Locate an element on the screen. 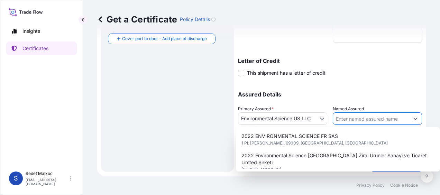 The width and height of the screenshot is (440, 195). button: Loading is located at coordinates (213, 19).